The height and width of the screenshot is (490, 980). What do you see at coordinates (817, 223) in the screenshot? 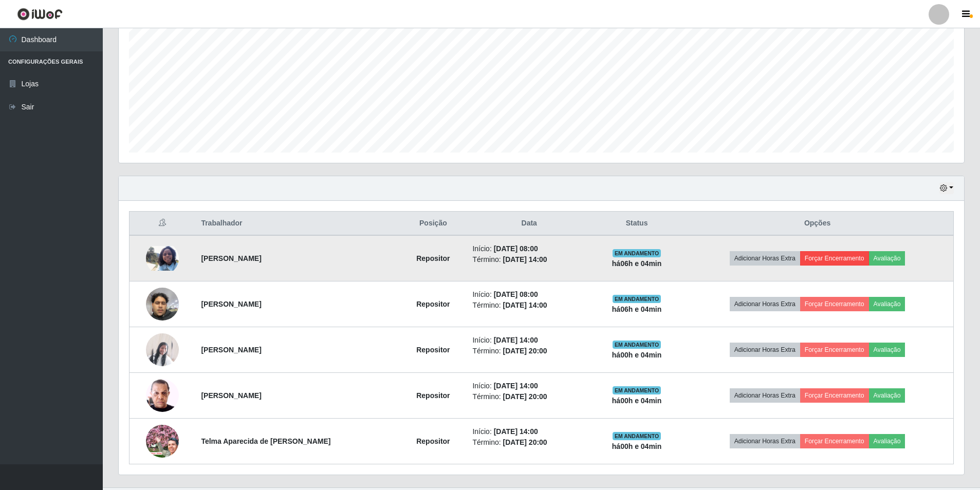
I see `th: Opções` at bounding box center [817, 223].